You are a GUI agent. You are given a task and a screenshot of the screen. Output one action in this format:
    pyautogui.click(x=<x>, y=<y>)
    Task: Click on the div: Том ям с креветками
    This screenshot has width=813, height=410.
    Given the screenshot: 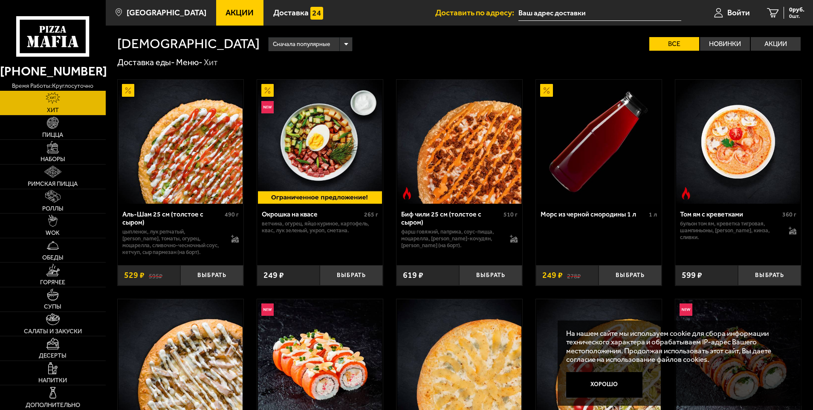 What is the action you would take?
    pyautogui.click(x=730, y=214)
    